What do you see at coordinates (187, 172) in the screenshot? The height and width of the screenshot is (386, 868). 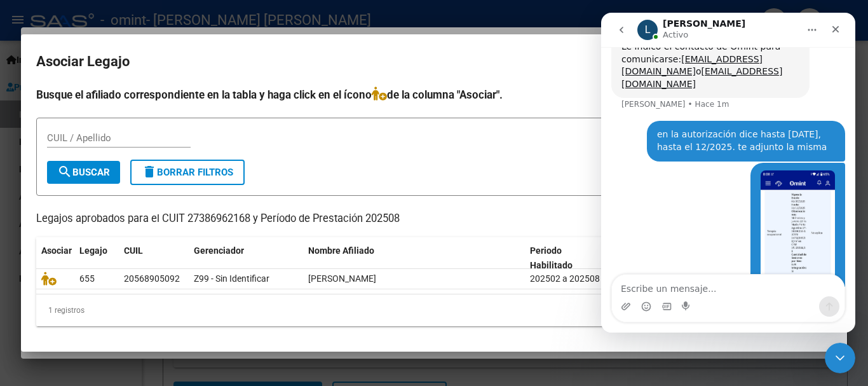 I see `button: Borrar Filtros` at bounding box center [187, 172].